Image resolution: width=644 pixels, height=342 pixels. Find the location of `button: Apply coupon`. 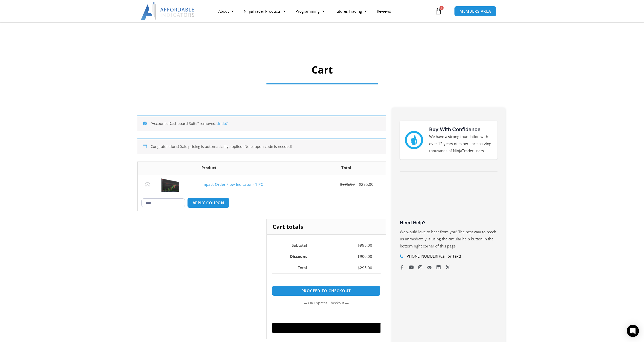

button: Apply coupon is located at coordinates (209, 203).